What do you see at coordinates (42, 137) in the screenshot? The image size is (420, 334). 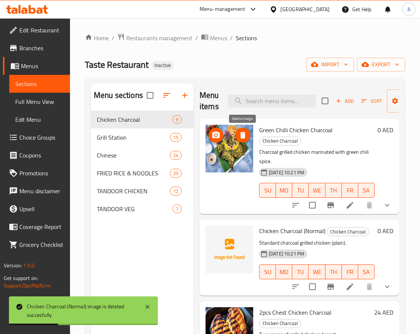 I see `span: Choice Groups` at bounding box center [42, 137].